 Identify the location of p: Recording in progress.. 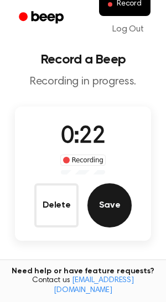
(83, 82).